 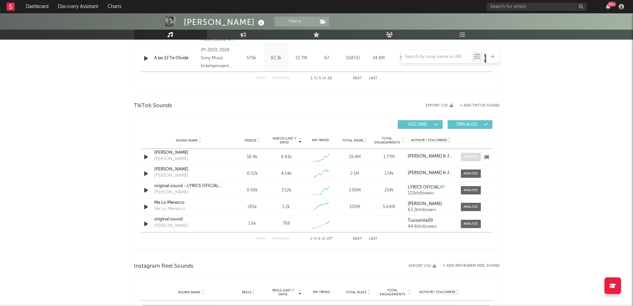 I want to click on button: UGC(166), so click(x=420, y=124).